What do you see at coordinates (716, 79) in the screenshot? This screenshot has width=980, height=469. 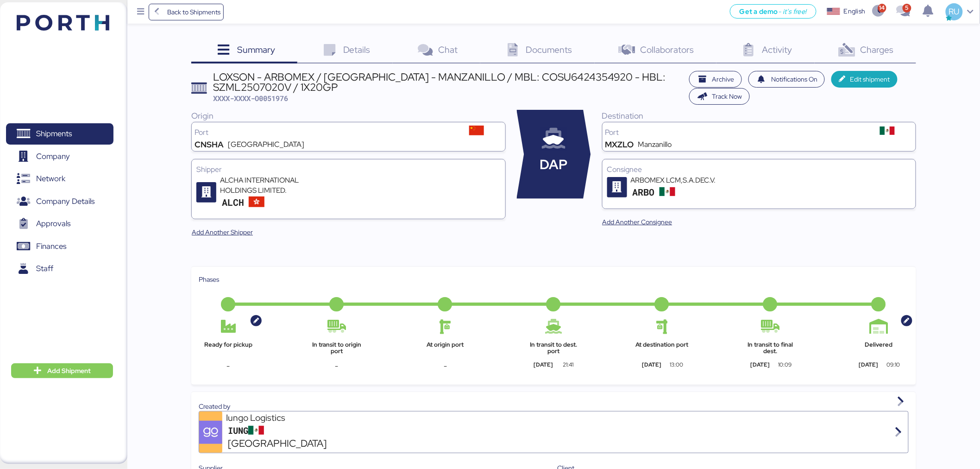 I see `button: Archive` at bounding box center [716, 79].